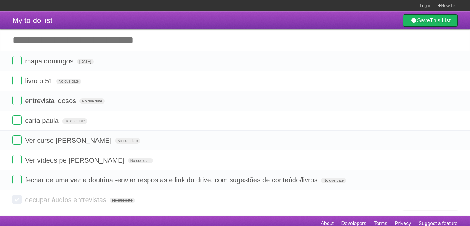 This screenshot has height=226, width=470. What do you see at coordinates (40, 81) in the screenshot?
I see `span: livro p 51` at bounding box center [40, 81].